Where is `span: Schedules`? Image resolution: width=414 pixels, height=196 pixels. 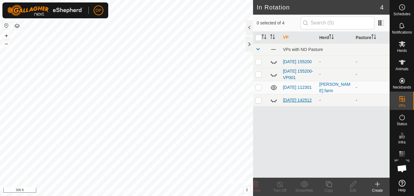
span: Schedules is located at coordinates (402, 14).